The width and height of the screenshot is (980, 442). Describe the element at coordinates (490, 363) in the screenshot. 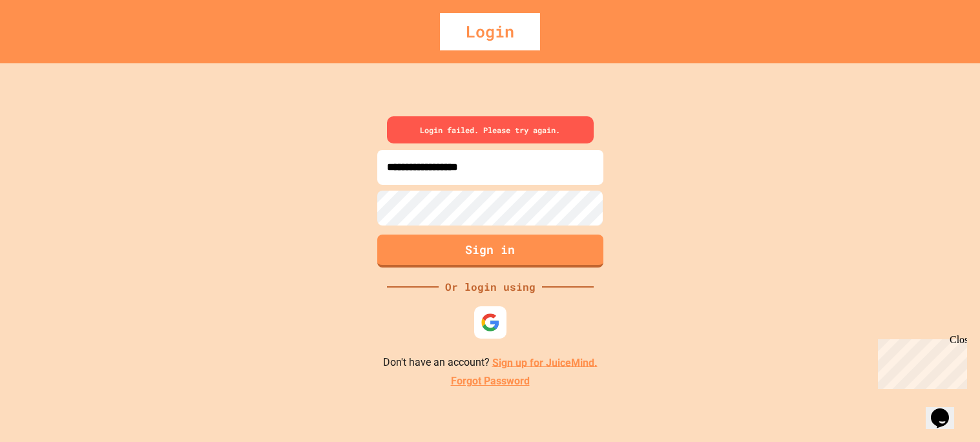

I see `p: Don't have an account?` at that location.